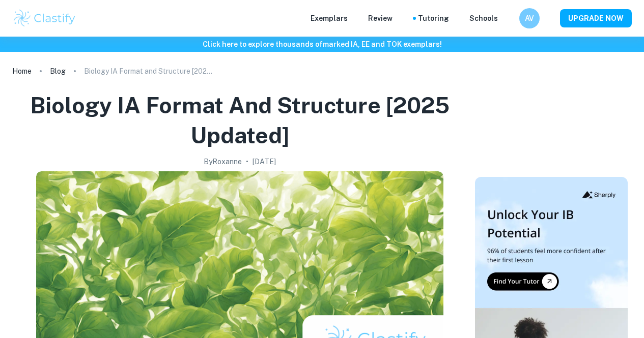 This screenshot has height=338, width=644. Describe the element at coordinates (484, 19) in the screenshot. I see `div: Schools` at that location.